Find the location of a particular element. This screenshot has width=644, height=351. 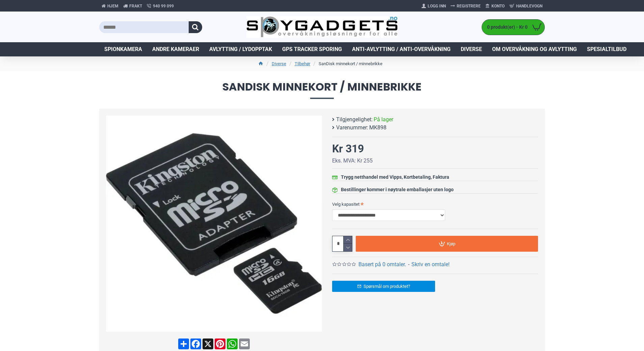

a: Handlevogn is located at coordinates (526, 6).